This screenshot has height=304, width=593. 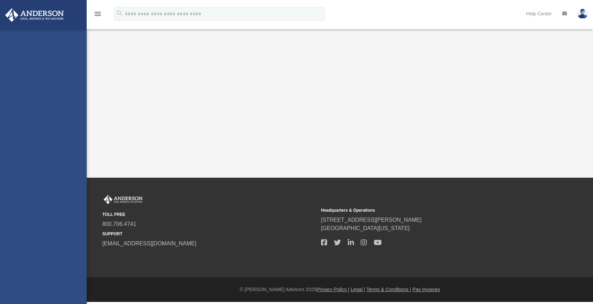 I want to click on small: Headquarters & Operations, so click(x=428, y=210).